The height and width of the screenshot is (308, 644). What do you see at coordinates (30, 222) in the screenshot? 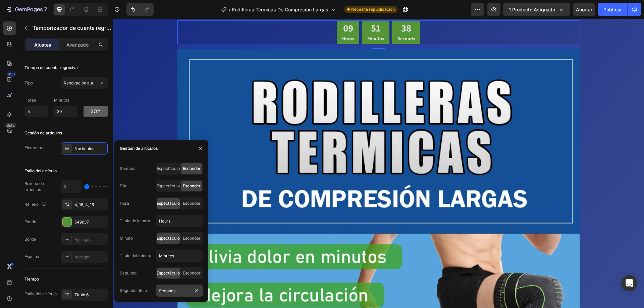
I see `font: Fondo` at bounding box center [30, 222].